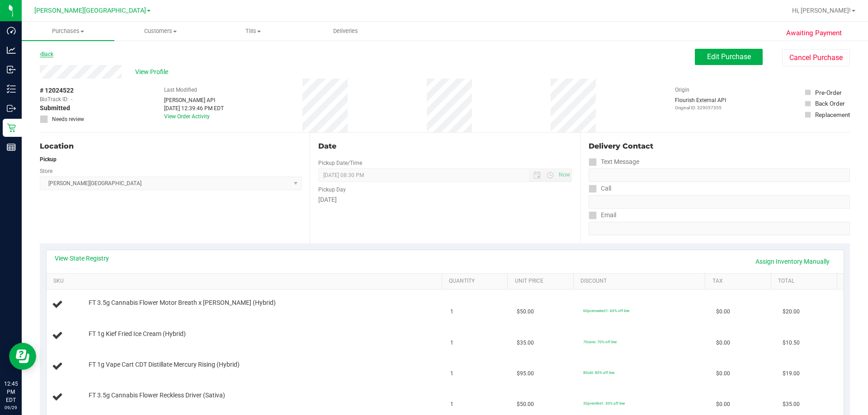  Describe the element at coordinates (68, 119) in the screenshot. I see `span: Needs review` at that location.